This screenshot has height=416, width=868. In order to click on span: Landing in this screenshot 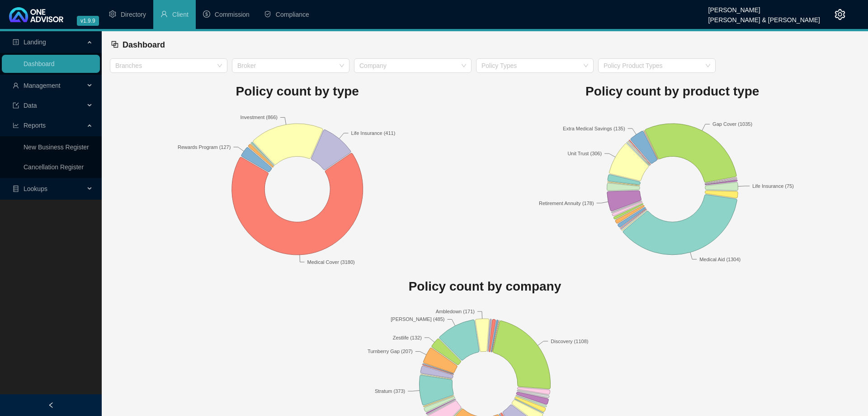, I will do `click(35, 42)`.